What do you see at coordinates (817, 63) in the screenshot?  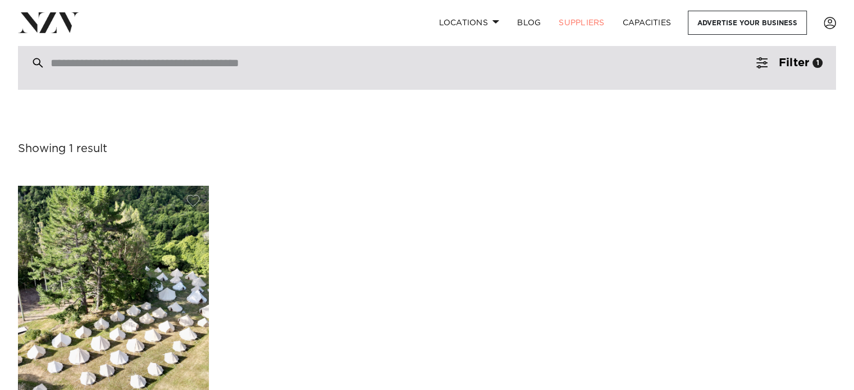 I see `div: 1` at bounding box center [817, 63].